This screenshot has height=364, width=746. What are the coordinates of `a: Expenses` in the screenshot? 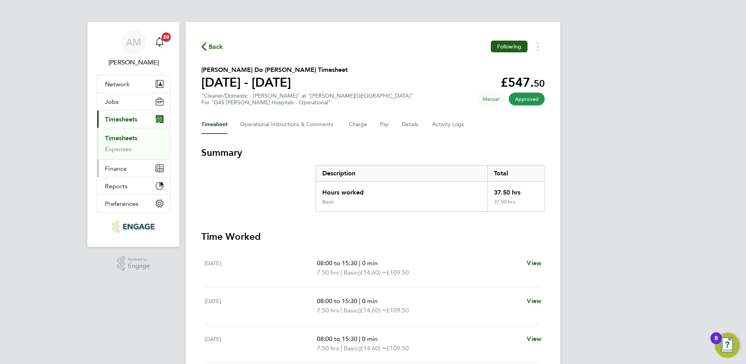 It's located at (118, 149).